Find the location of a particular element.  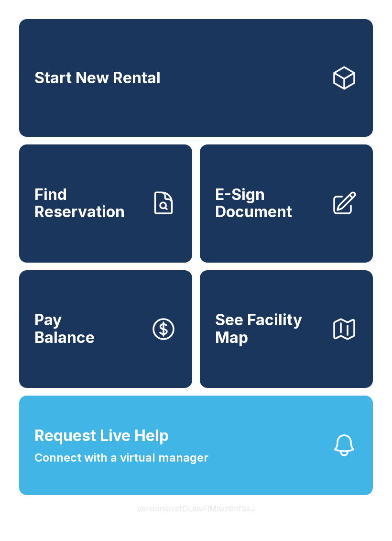

button: PayBalance is located at coordinates (106, 329).